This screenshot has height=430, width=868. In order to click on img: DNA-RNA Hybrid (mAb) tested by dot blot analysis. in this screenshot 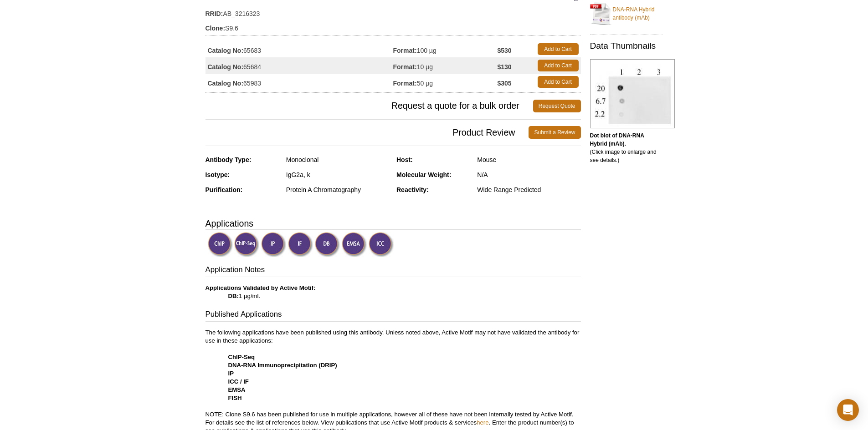, I will do `click(632, 93)`.